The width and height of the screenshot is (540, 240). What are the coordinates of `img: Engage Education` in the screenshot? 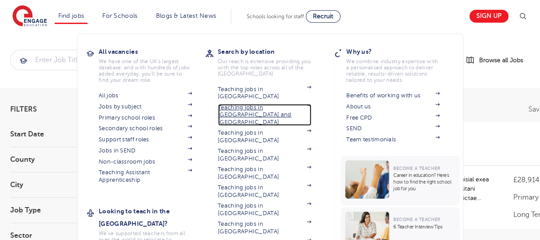 It's located at (30, 16).